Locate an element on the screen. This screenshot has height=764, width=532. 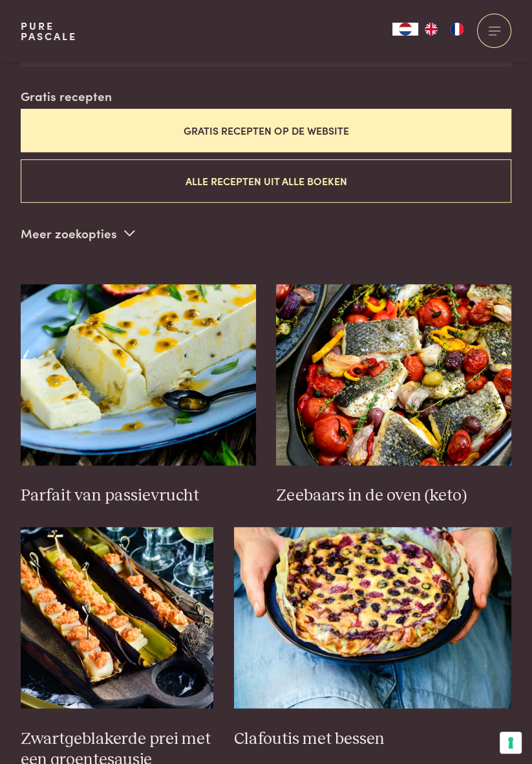
label: Gratis recepten is located at coordinates (66, 96).